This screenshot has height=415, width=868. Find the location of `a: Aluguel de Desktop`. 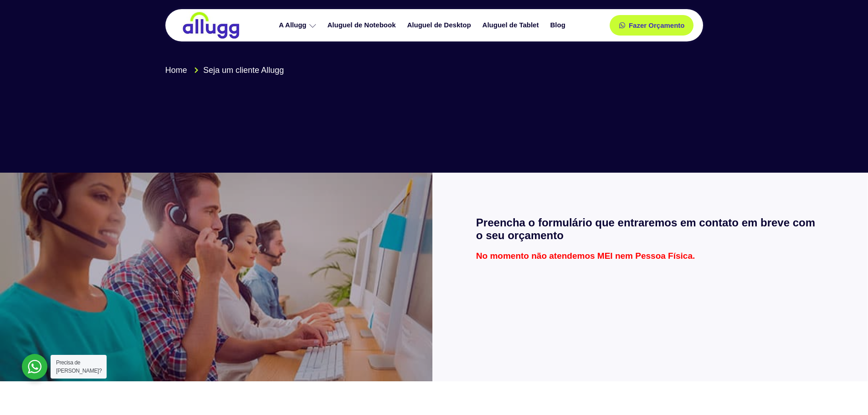

a: Aluguel de Desktop is located at coordinates (440, 25).